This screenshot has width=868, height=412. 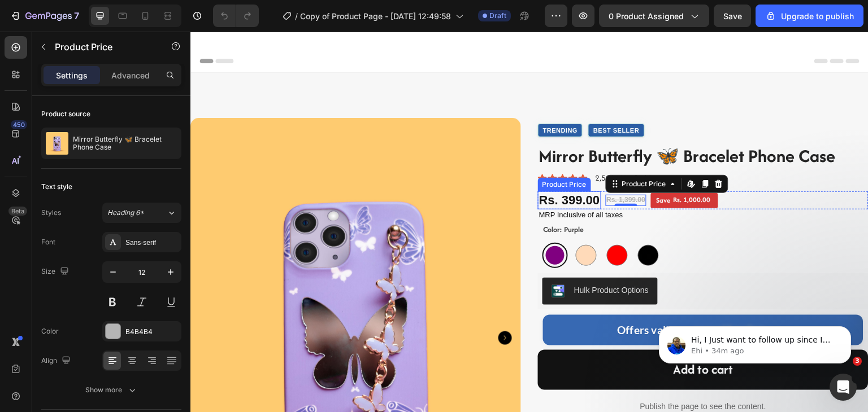 I want to click on div: Product source, so click(x=66, y=114).